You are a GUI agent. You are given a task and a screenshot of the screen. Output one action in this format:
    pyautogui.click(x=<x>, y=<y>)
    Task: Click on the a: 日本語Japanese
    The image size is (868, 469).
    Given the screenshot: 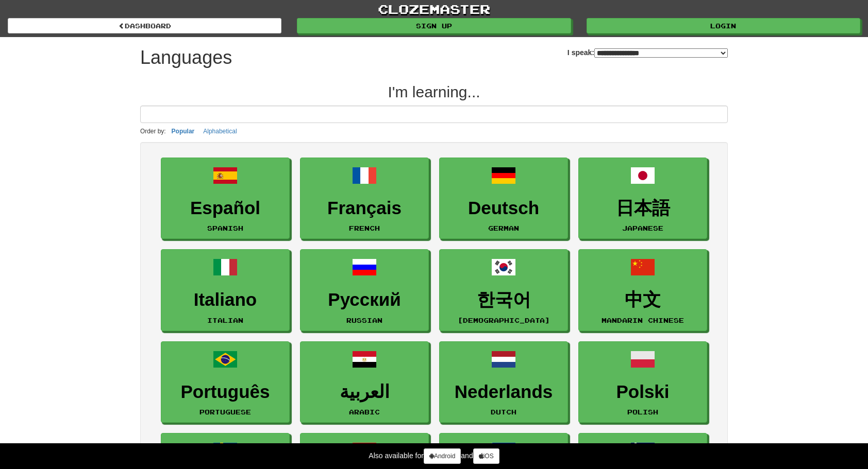 What is the action you would take?
    pyautogui.click(x=643, y=198)
    